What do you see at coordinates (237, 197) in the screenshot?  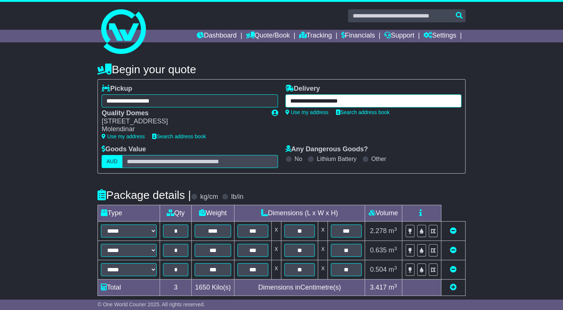 I see `label: lb/in` at bounding box center [237, 197].